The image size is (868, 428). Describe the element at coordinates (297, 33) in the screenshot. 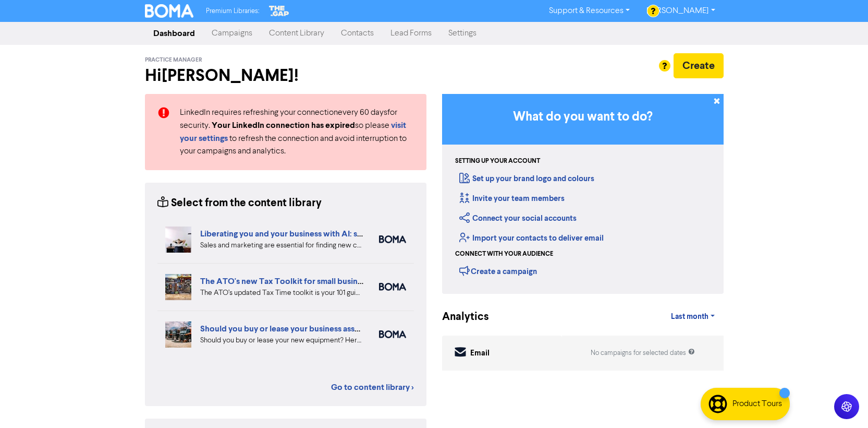

I see `a: Content Library` at that location.